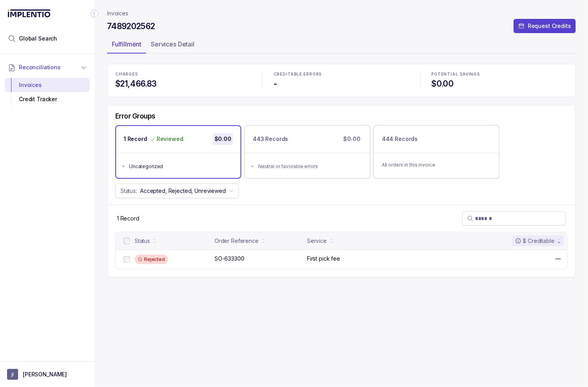 This screenshot has width=588, height=387. What do you see at coordinates (136, 116) in the screenshot?
I see `h5: Error Groups` at bounding box center [136, 116].